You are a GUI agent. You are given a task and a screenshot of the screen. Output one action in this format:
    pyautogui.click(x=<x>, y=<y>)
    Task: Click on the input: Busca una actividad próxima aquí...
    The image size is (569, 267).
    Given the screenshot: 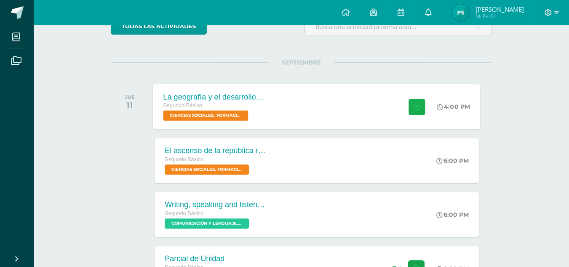 What is the action you would take?
    pyautogui.click(x=398, y=27)
    